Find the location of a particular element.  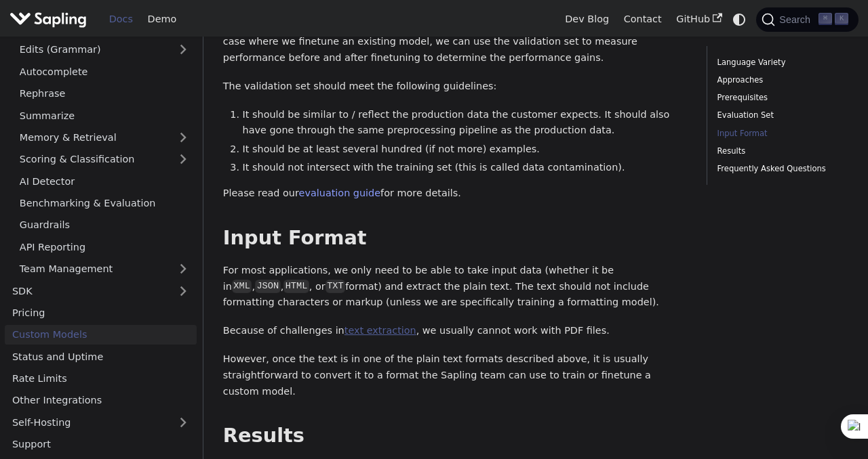

a: Status and Uptime is located at coordinates (101, 356).